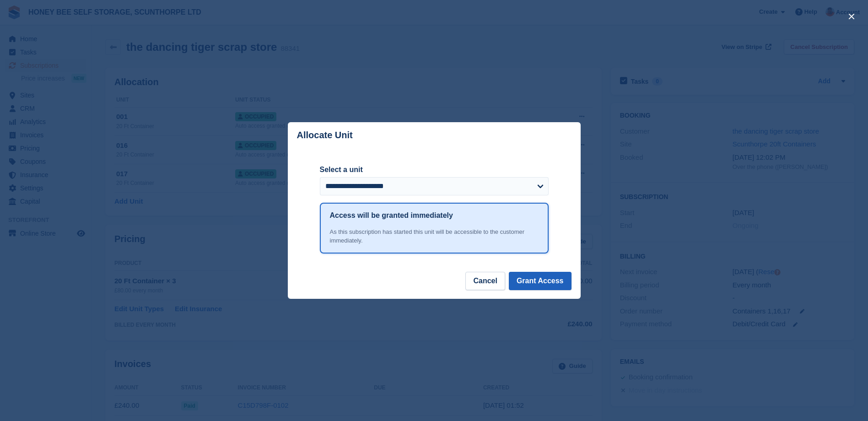 This screenshot has width=868, height=421. Describe the element at coordinates (434, 170) in the screenshot. I see `label: Select a unit` at that location.